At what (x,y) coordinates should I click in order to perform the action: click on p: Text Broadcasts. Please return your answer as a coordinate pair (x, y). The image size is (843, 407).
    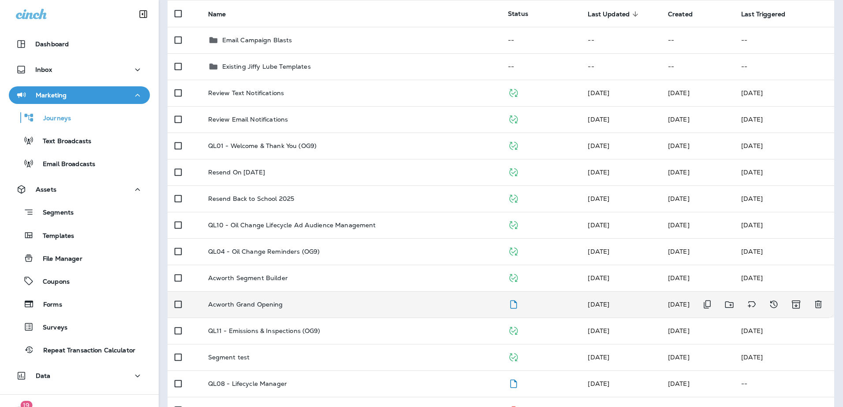
    Looking at the image, I should click on (63, 142).